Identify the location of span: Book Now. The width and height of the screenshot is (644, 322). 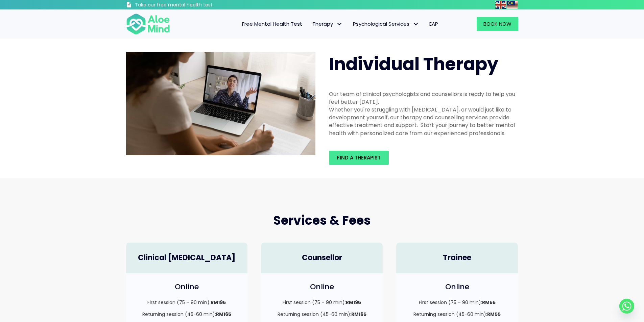
(498, 23).